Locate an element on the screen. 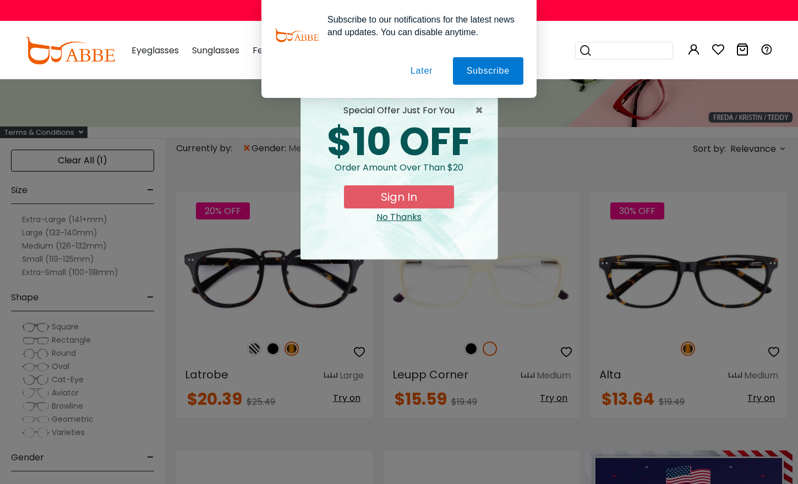 This screenshot has width=798, height=484. button: Later is located at coordinates (422, 71).